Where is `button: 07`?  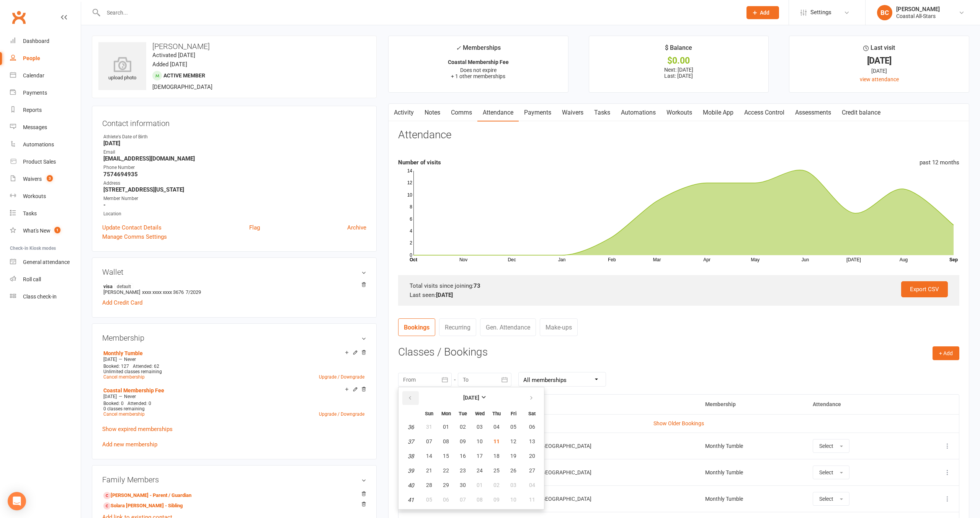
button: 07 is located at coordinates (429, 441).